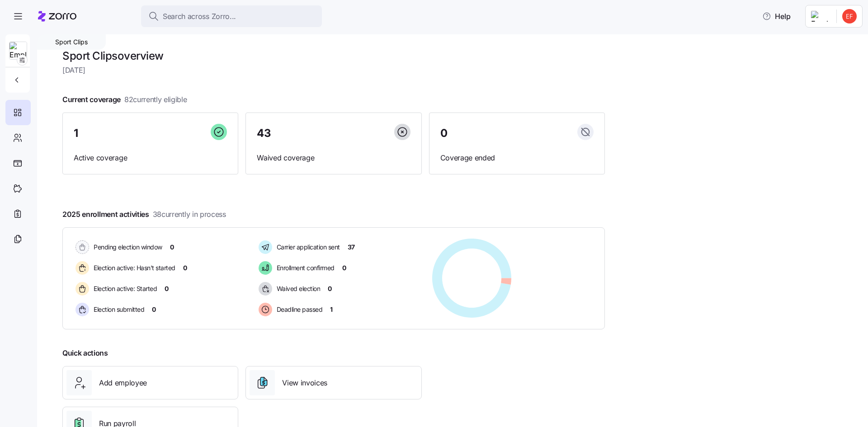 The height and width of the screenshot is (427, 868). What do you see at coordinates (156, 99) in the screenshot?
I see `span: 82 currently eligible` at bounding box center [156, 99].